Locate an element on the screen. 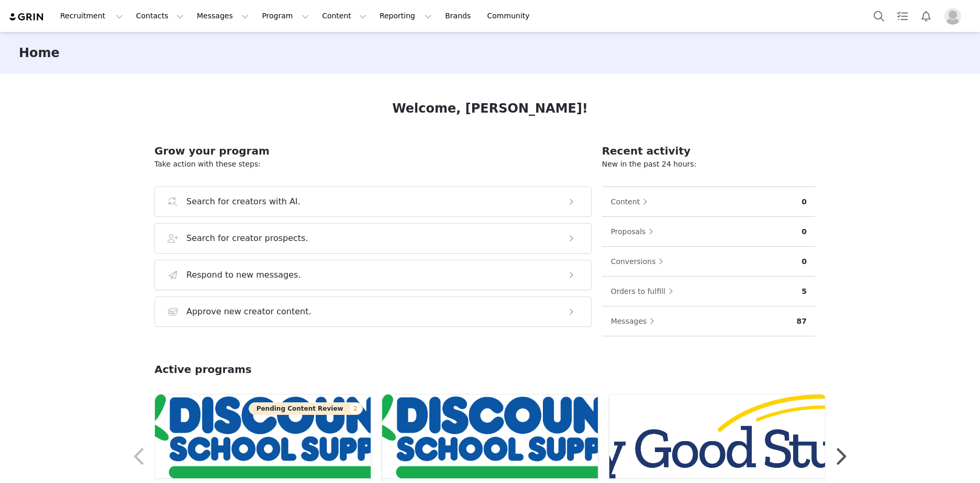  h2: Grow your program is located at coordinates (373, 151).